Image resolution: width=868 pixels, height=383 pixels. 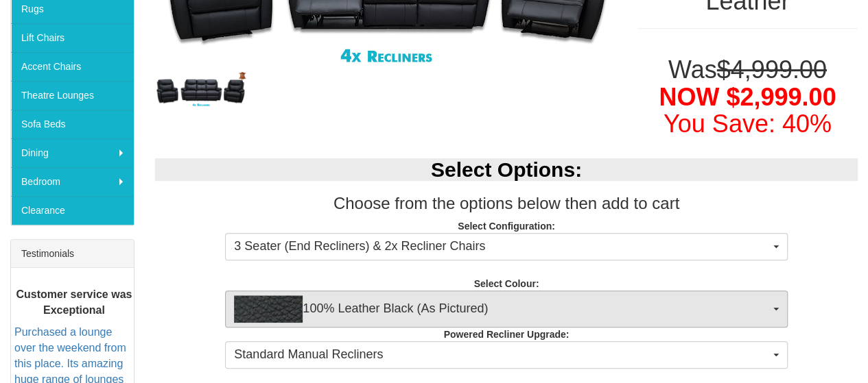 I want to click on strong: Powered Recliner Upgrade:, so click(x=506, y=334).